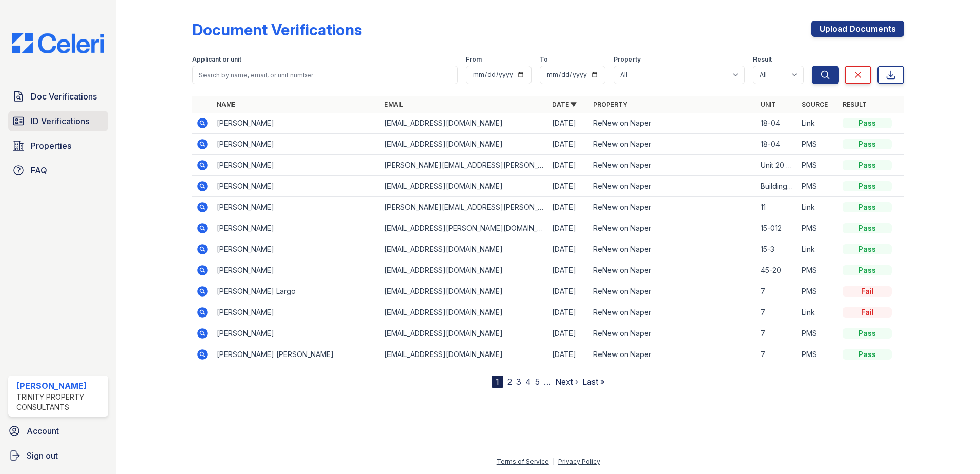  Describe the element at coordinates (626, 60) in the screenshot. I see `label: Property` at that location.